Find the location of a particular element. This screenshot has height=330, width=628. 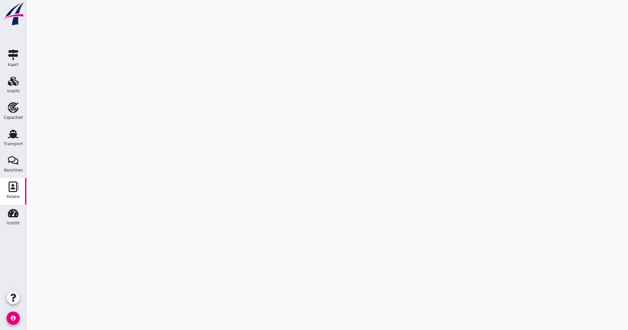

div: Transport is located at coordinates (13, 143).